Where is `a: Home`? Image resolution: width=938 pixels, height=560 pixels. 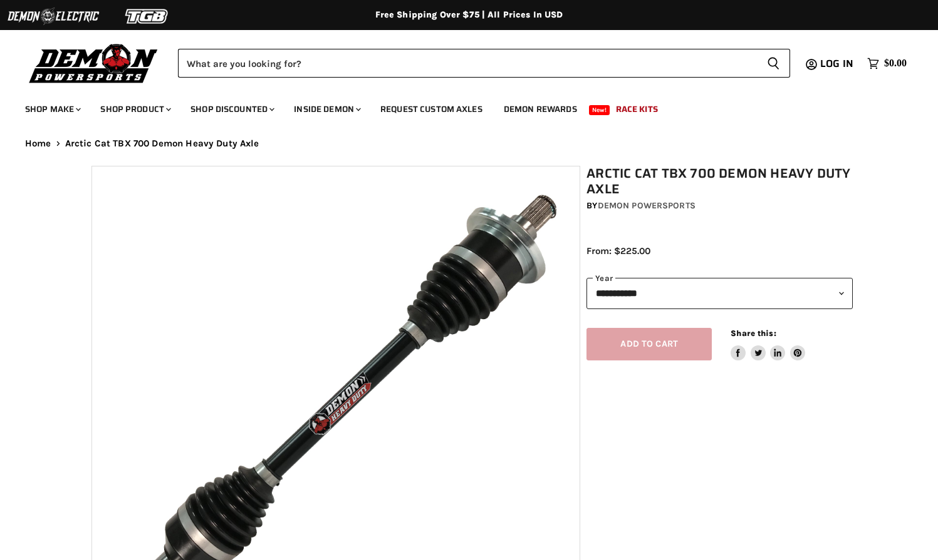
a: Home is located at coordinates (38, 143).